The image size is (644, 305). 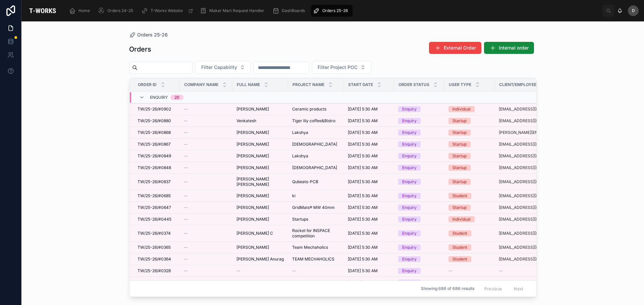 What do you see at coordinates (414, 85) in the screenshot?
I see `span: Order Status` at bounding box center [414, 85].